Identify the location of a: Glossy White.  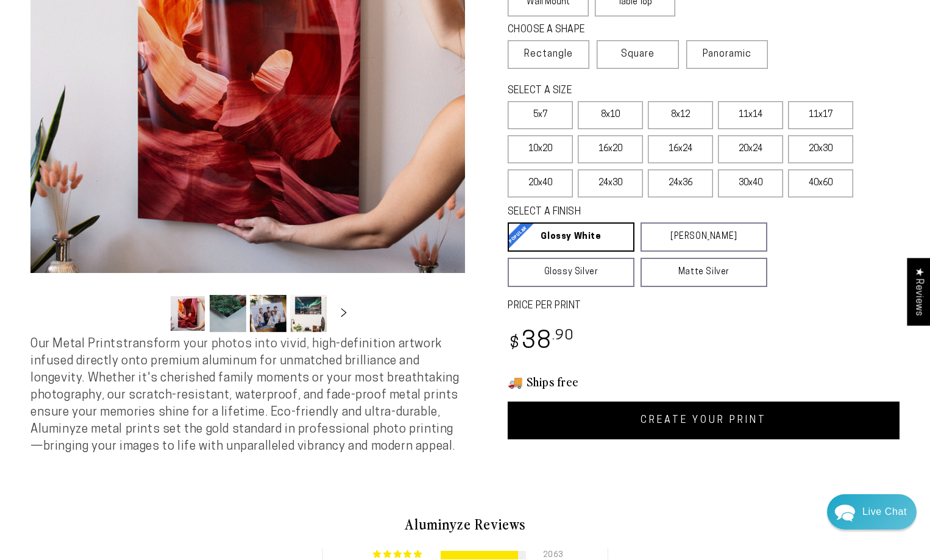
(571, 237).